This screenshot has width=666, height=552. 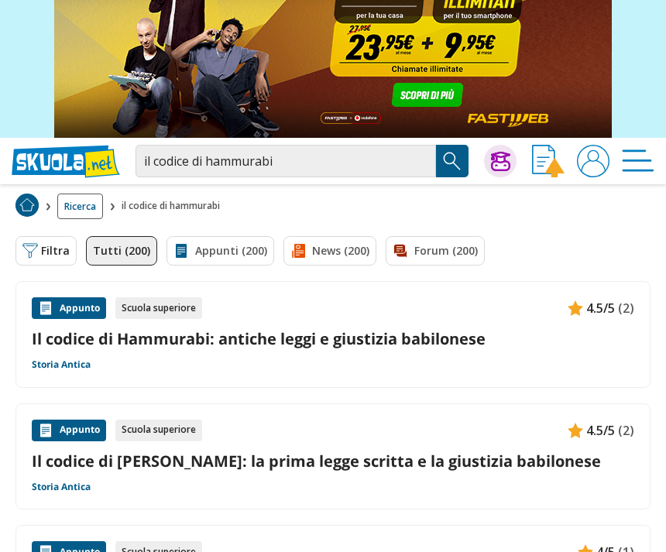 I want to click on img: Cerca appunti, riassunti o versioni, so click(x=452, y=161).